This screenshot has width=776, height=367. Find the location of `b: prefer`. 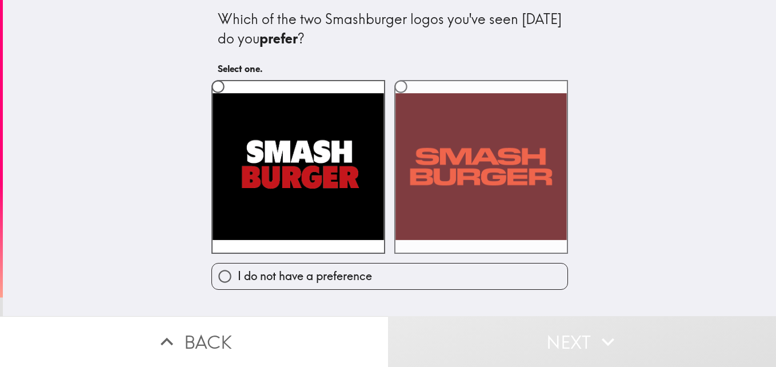

b: prefer is located at coordinates (278, 38).